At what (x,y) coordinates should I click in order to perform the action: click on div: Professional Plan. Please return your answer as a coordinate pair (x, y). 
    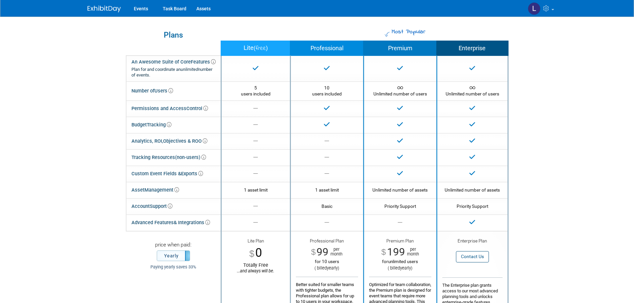
    Looking at the image, I should click on (327, 242).